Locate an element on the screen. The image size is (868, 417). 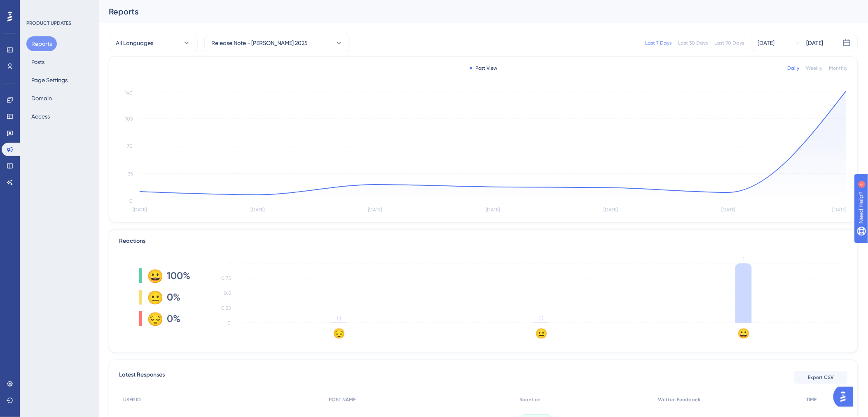
div: Last 90 Days is located at coordinates (730, 43).